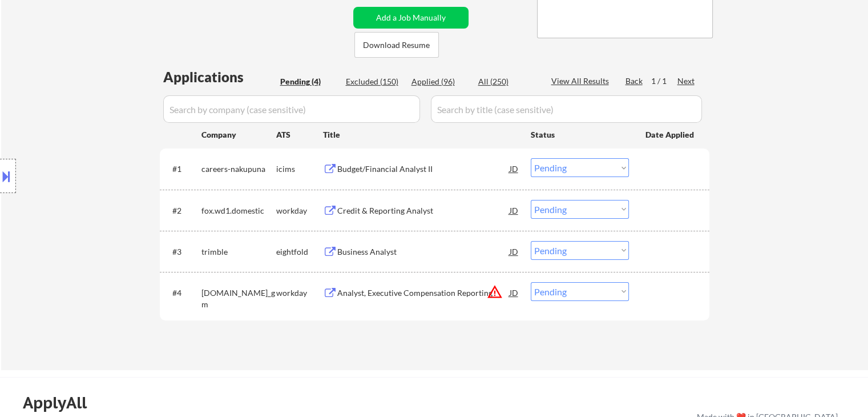 The image size is (868, 417). What do you see at coordinates (423, 211) in the screenshot?
I see `div: Credit & Reporting Analyst` at bounding box center [423, 211].